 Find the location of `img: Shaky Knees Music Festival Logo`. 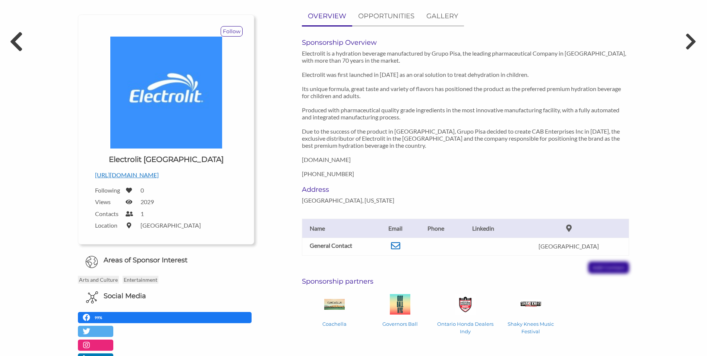

img: Shaky Knees Music Festival Logo is located at coordinates (531, 304).